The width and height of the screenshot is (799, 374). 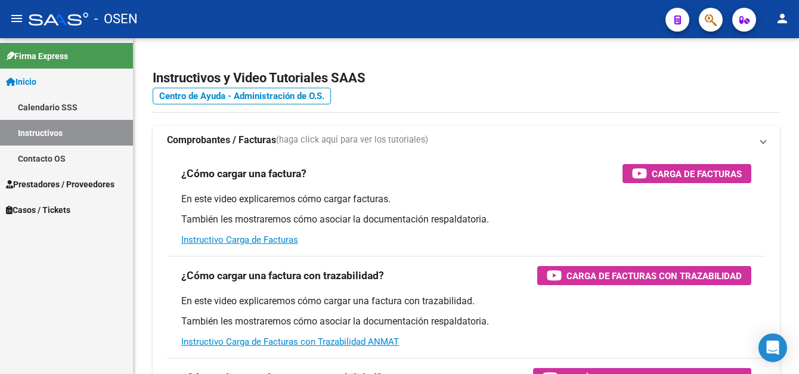 I want to click on span: - OSEN, so click(x=116, y=19).